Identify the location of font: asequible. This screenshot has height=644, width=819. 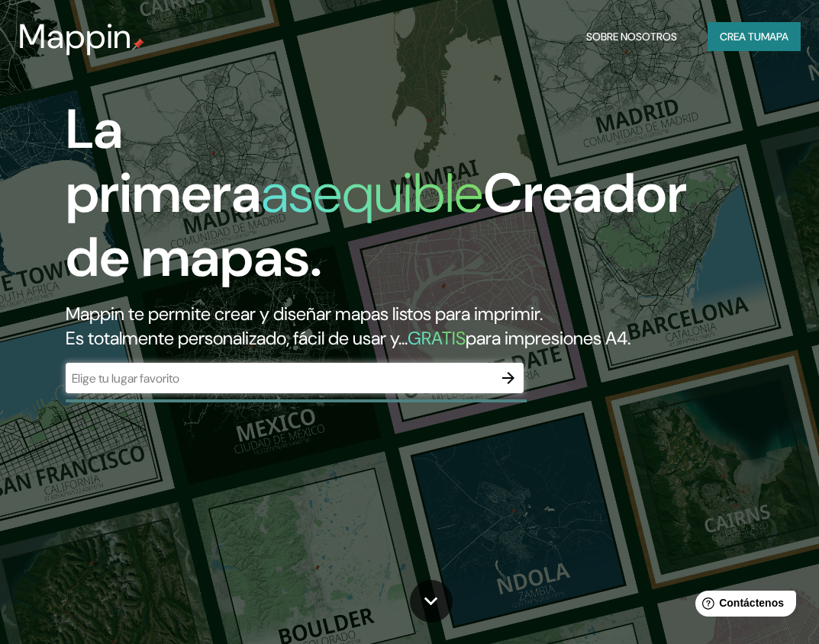
(371, 193).